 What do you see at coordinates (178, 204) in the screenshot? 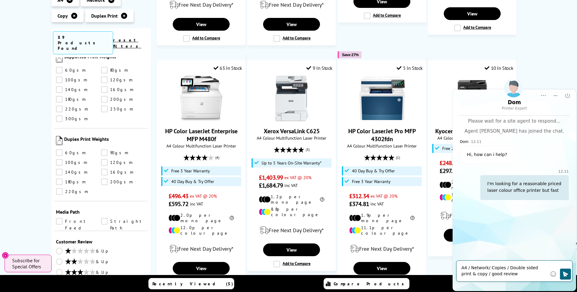
I see `span: £595.72` at bounding box center [178, 204].